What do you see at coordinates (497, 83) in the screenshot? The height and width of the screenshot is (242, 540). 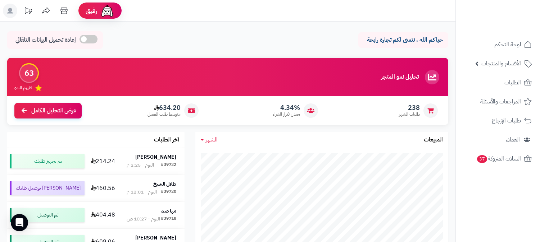 I see `a: الطلبات` at bounding box center [497, 83].